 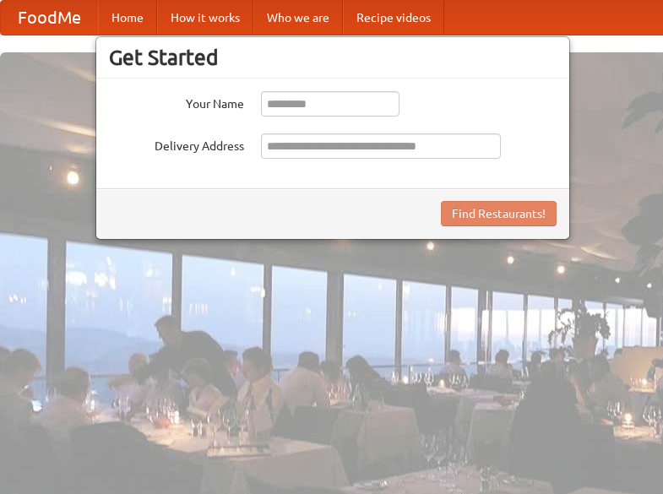 I want to click on label: Your Name, so click(x=176, y=101).